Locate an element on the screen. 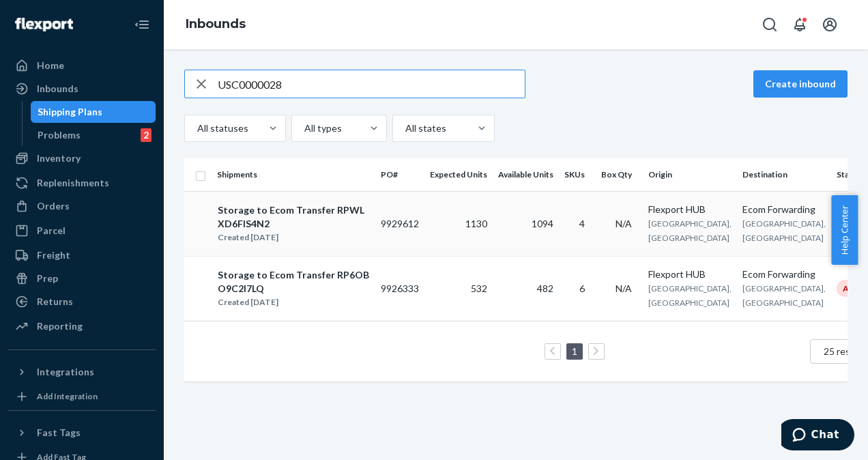  th: SKUs is located at coordinates (577, 175).